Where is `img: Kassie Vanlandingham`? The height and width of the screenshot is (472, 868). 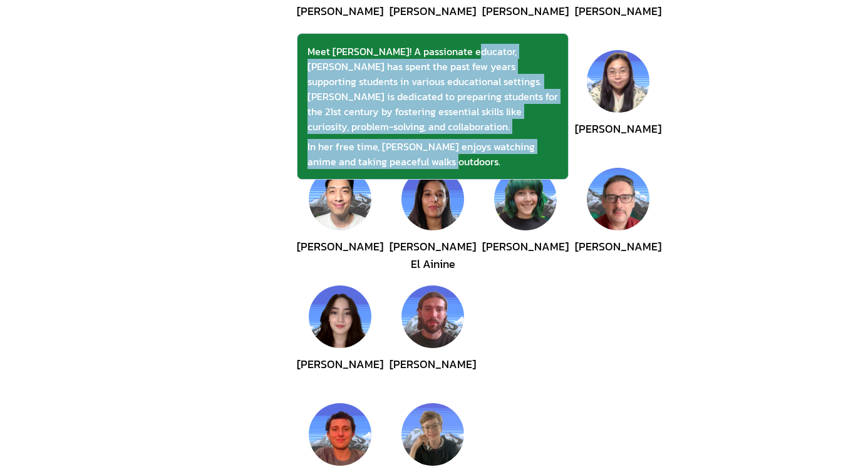 img: Kassie Vanlandingham is located at coordinates (525, 199).